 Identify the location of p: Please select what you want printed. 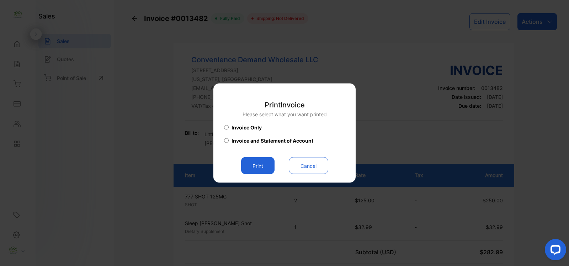
(284, 114).